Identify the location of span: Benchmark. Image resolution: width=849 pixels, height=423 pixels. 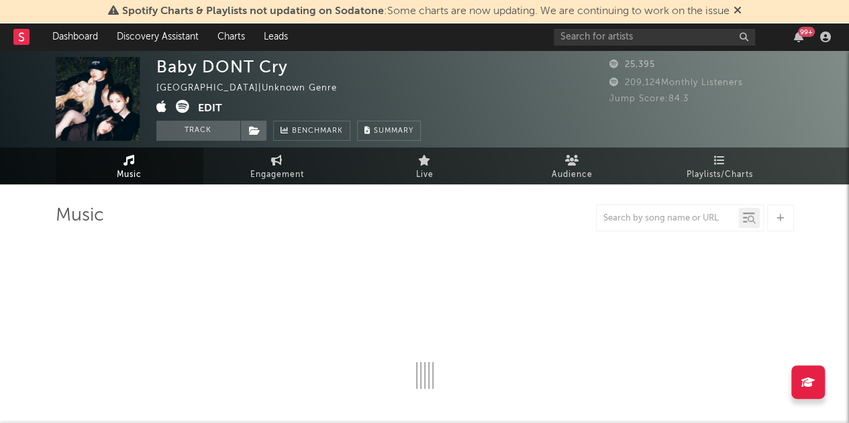
(317, 132).